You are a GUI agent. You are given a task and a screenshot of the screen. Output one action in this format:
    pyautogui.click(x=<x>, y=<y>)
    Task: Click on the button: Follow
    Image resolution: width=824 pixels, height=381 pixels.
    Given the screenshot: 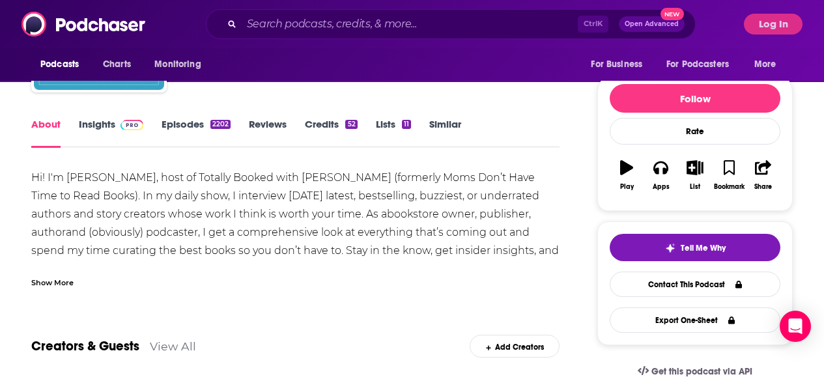 What is the action you would take?
    pyautogui.click(x=695, y=98)
    